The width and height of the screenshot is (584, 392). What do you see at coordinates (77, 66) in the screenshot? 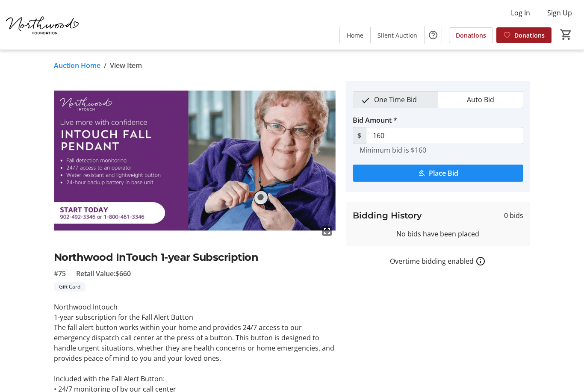
I see `a: Auction Home` at bounding box center [77, 66].